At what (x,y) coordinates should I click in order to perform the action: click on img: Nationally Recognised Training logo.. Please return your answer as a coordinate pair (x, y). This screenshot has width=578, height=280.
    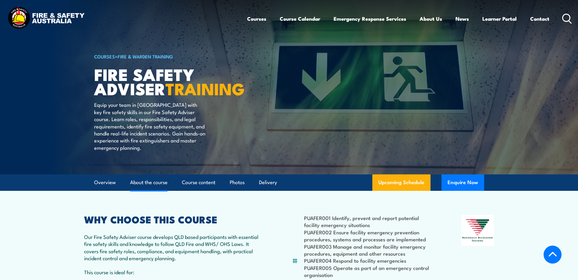
    Looking at the image, I should click on (478, 231).